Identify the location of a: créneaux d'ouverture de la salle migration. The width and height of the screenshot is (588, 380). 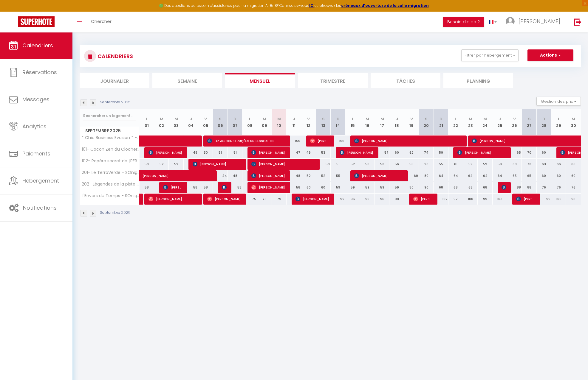
(385, 5).